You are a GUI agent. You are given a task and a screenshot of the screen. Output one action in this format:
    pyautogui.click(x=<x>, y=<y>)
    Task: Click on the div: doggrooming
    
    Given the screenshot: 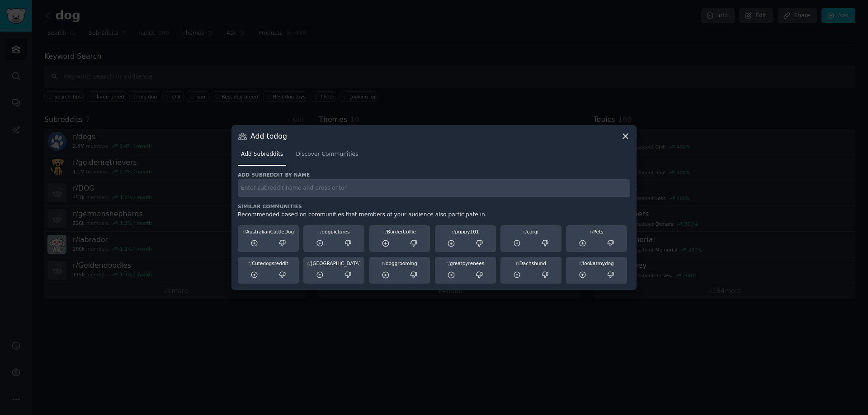 What is the action you would take?
    pyautogui.click(x=400, y=263)
    